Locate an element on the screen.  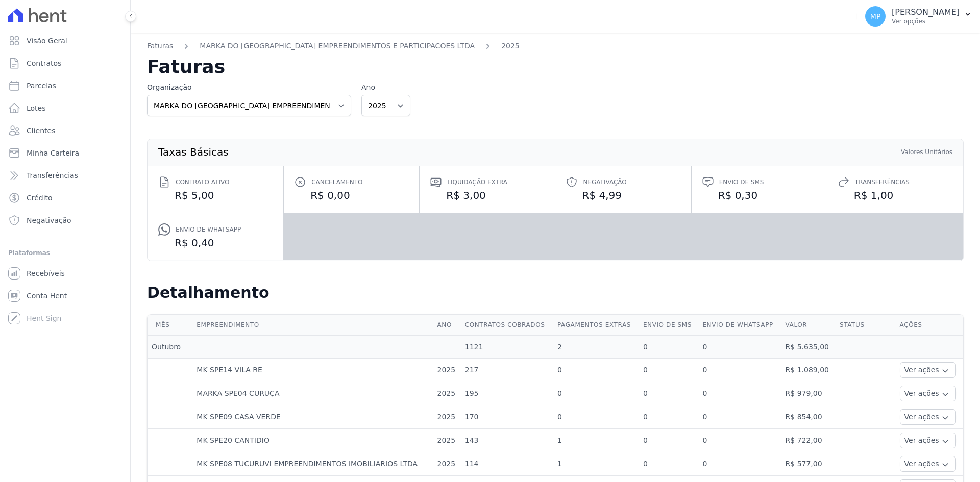
td: R$ 979,00 is located at coordinates (808, 393).